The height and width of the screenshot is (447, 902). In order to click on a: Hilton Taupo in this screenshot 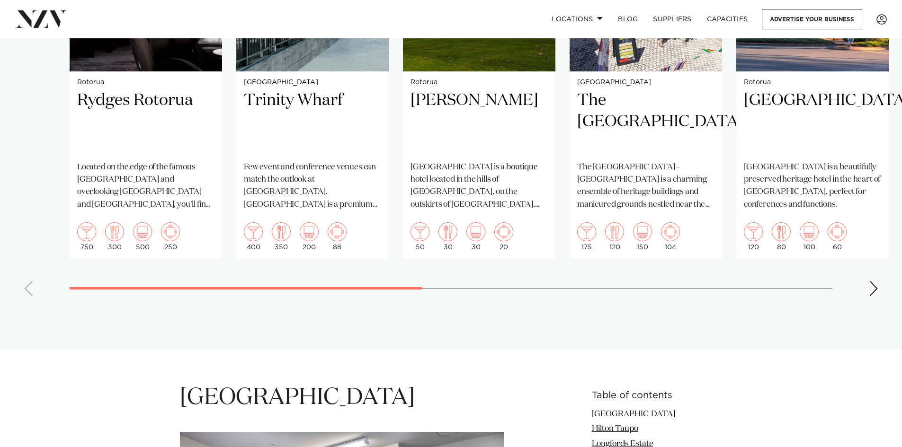, I will do `click(615, 429)`.